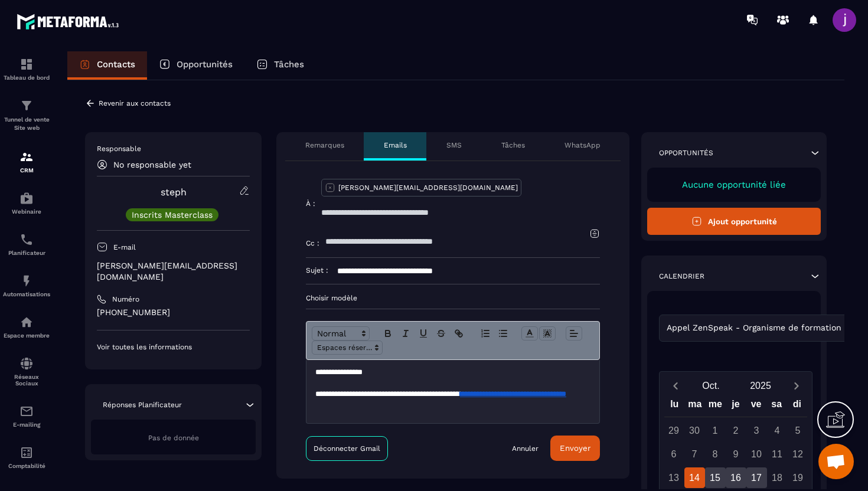  What do you see at coordinates (756, 430) in the screenshot?
I see `div: 3` at bounding box center [756, 430].